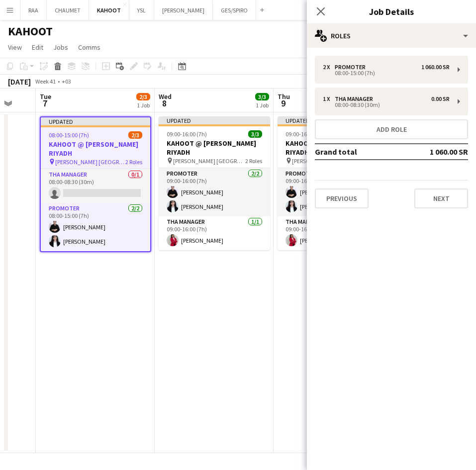 Image resolution: width=476 pixels, height=470 pixels. Describe the element at coordinates (95, 186) in the screenshot. I see `app-card-role: THA Manager0/108:00-08:30 (30m)` at that location.